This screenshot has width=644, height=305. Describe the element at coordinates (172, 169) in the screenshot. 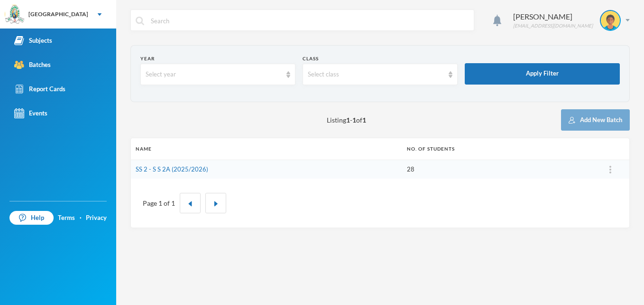

I see `a: SS 2 - S S 2A (2025/2026)` at that location.